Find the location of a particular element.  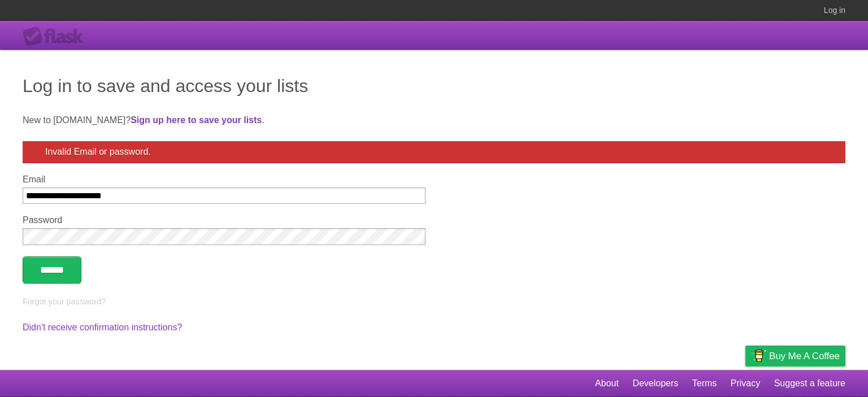

a: Terms is located at coordinates (705, 383).